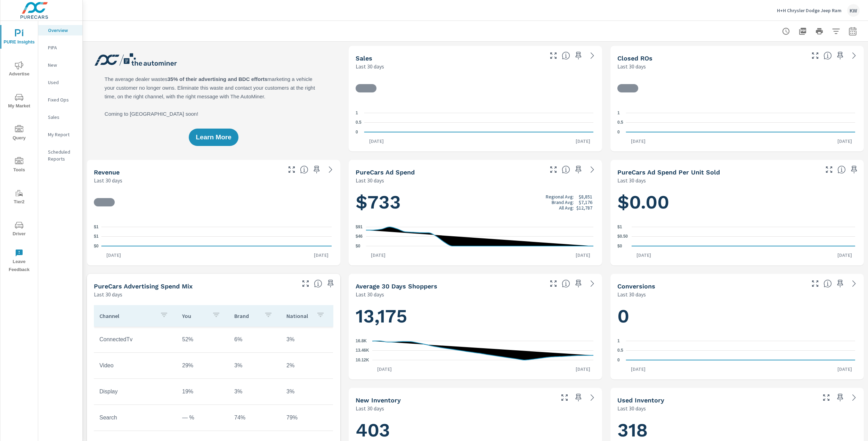  What do you see at coordinates (841, 170) in the screenshot?
I see `span: Average cost of advertising per each vehicle sold at the dealer over the selected date range. The...` at bounding box center [841, 170].